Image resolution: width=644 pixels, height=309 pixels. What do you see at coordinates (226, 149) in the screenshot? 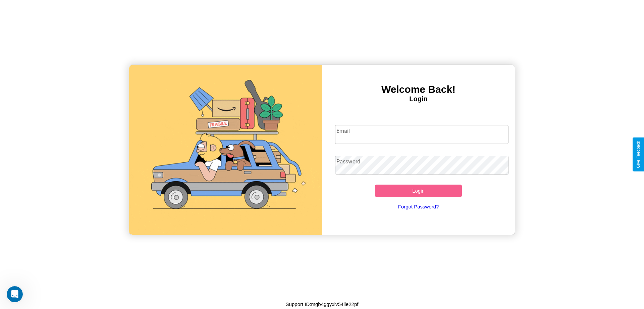
I see `img: gif` at bounding box center [226, 149].